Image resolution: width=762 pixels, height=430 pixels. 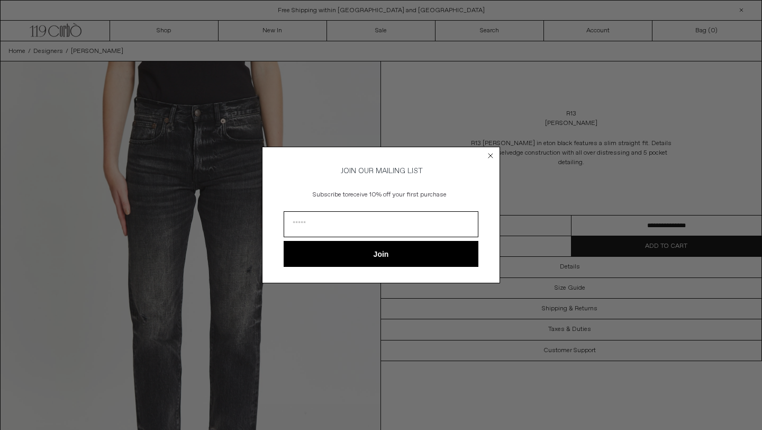 I want to click on span: Subscribe to, so click(x=330, y=195).